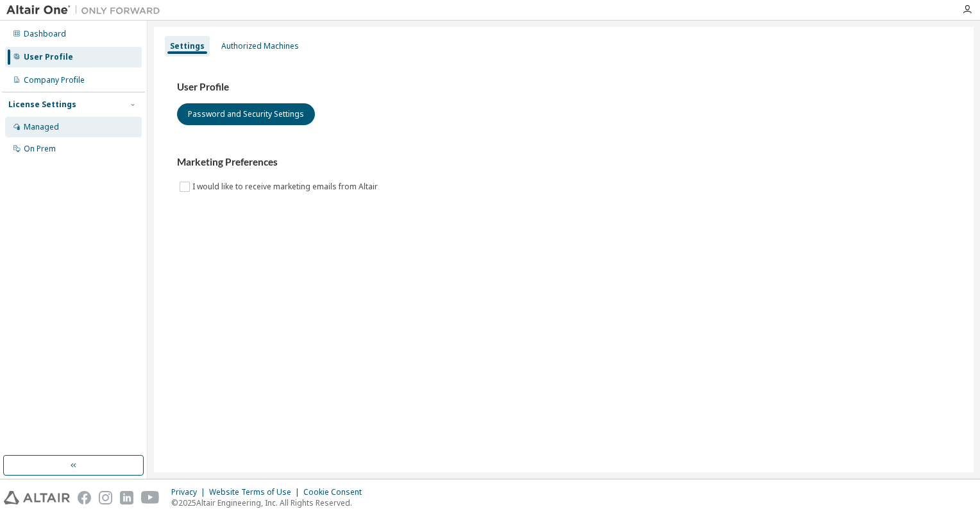 This screenshot has width=980, height=516. What do you see at coordinates (54, 80) in the screenshot?
I see `div: Company Profile` at bounding box center [54, 80].